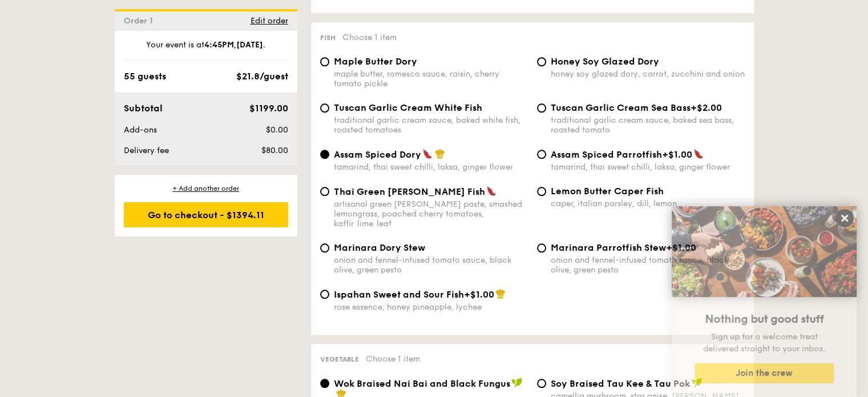 Image resolution: width=868 pixels, height=397 pixels. Describe the element at coordinates (324, 294) in the screenshot. I see `input: Ispahan Sweet and Sour Fish+$1.00rose essence, honey pineapple, lychee` at that location.